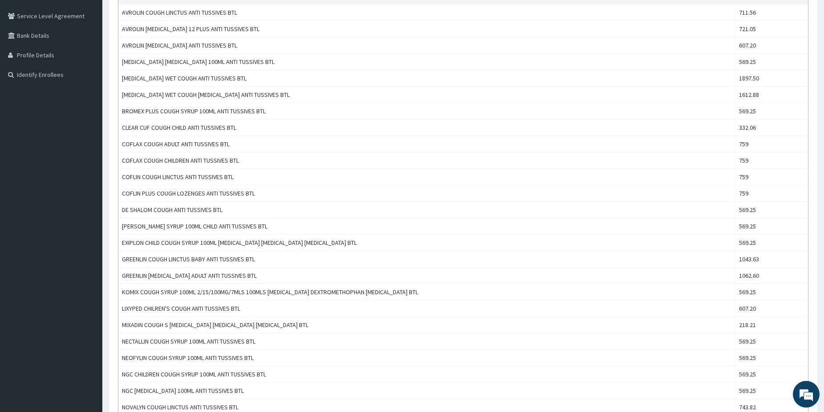 This screenshot has height=412, width=824. I want to click on td: AVROLIN COUGH LINCTUS ANTI TUSSIVES BTL, so click(427, 12).